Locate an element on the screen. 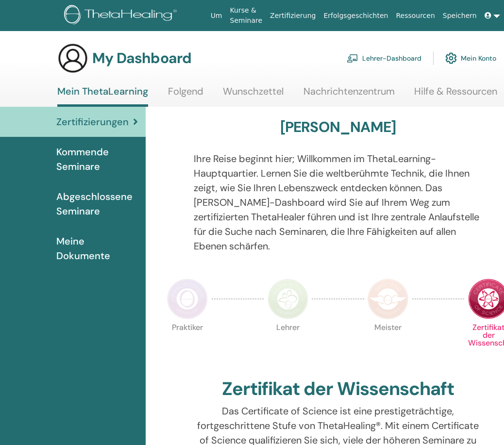  a: Lehrer-Dashboard is located at coordinates (384, 59).